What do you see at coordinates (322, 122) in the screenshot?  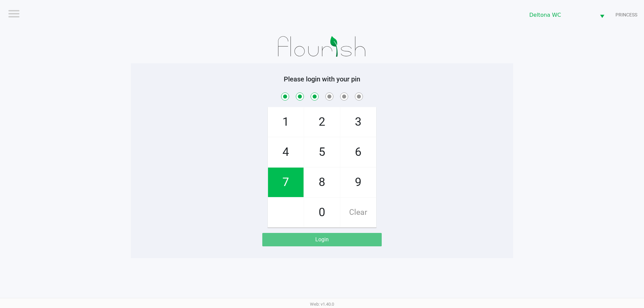 I see `span: 2` at bounding box center [322, 122].